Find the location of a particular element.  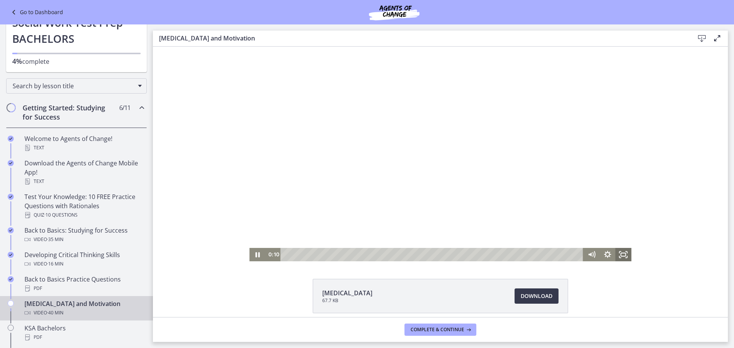

span: Search by lesson title is located at coordinates (73, 86).